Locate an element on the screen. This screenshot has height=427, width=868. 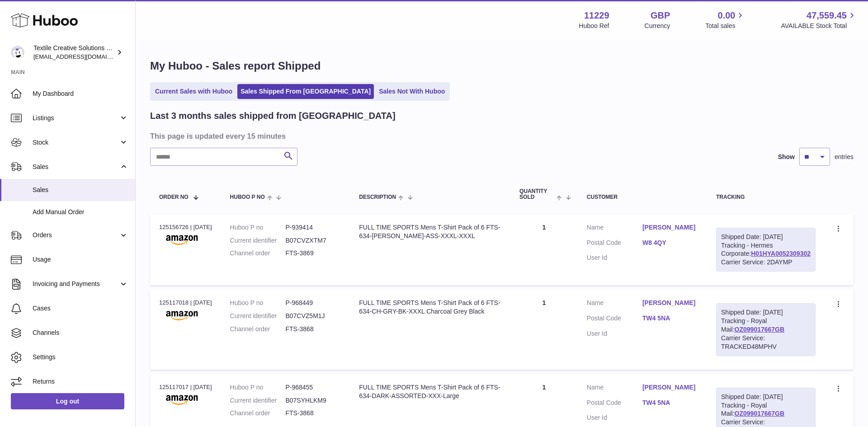
div: Textile Creative Solutions Limited is located at coordinates (74, 52).